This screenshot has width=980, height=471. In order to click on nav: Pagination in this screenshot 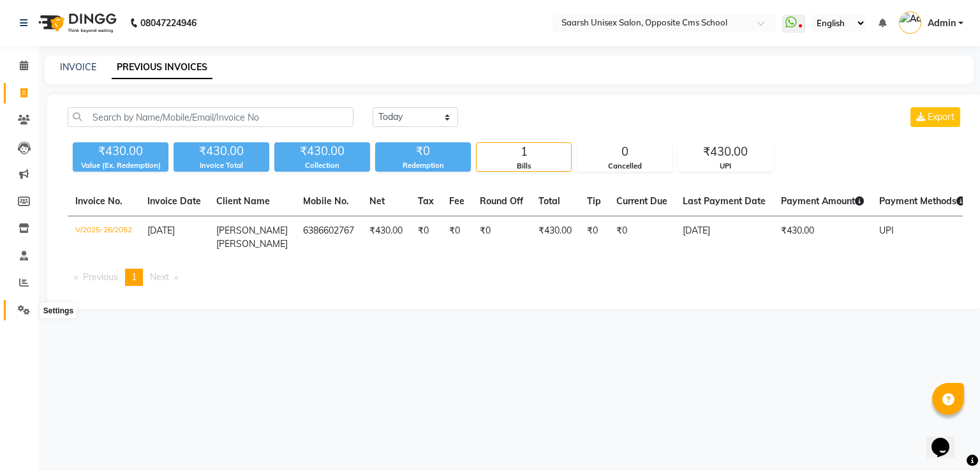, I will do `click(515, 277)`.